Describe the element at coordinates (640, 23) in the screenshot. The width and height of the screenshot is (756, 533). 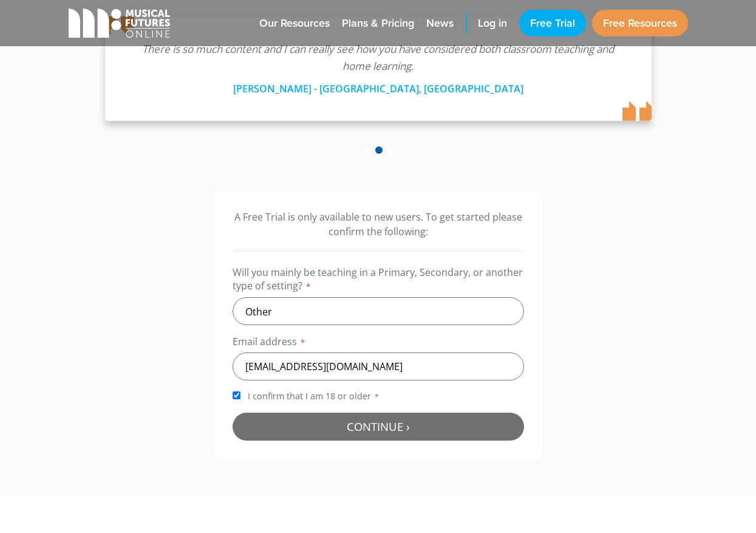
I see `a: Free Resources` at that location.